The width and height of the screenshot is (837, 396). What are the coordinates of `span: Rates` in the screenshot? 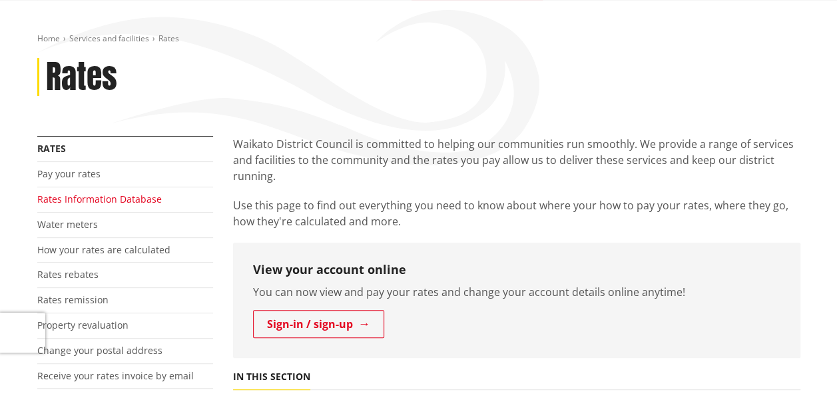 It's located at (169, 38).